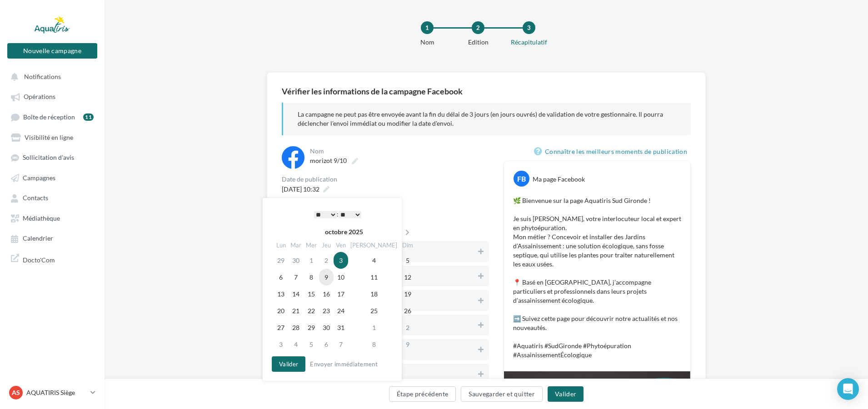 The height and width of the screenshot is (409, 868). What do you see at coordinates (52, 137) in the screenshot?
I see `a: Visibilité en ligne` at bounding box center [52, 137].